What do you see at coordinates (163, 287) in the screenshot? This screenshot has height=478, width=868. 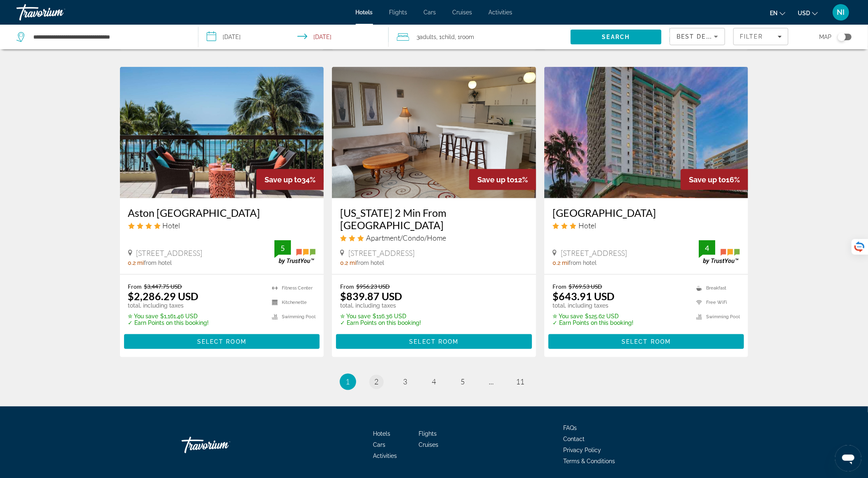 I see `del: $3,447.75 USD` at bounding box center [163, 287].